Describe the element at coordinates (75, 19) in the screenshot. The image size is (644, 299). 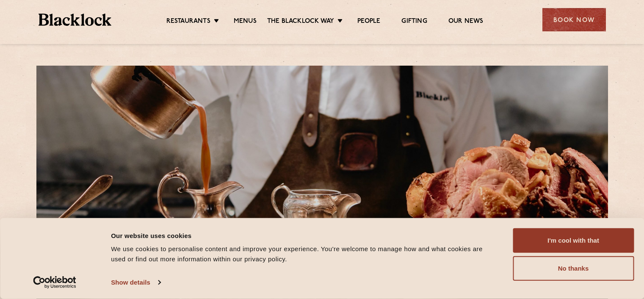
I see `img: BL_Textured_Logo-footer-cropped.svg` at that location.